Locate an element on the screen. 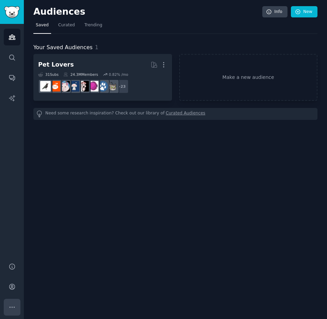 The height and width of the screenshot is (319, 327). img: Aquariums is located at coordinates (93, 86).